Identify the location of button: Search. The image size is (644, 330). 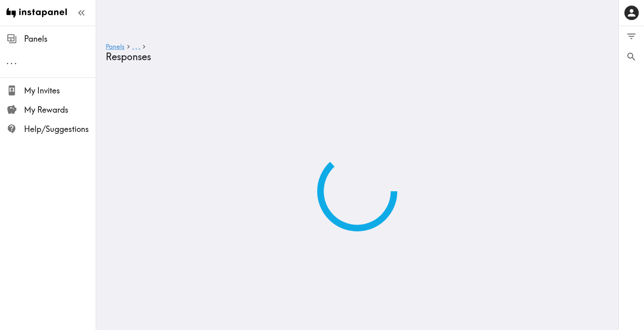
(631, 57).